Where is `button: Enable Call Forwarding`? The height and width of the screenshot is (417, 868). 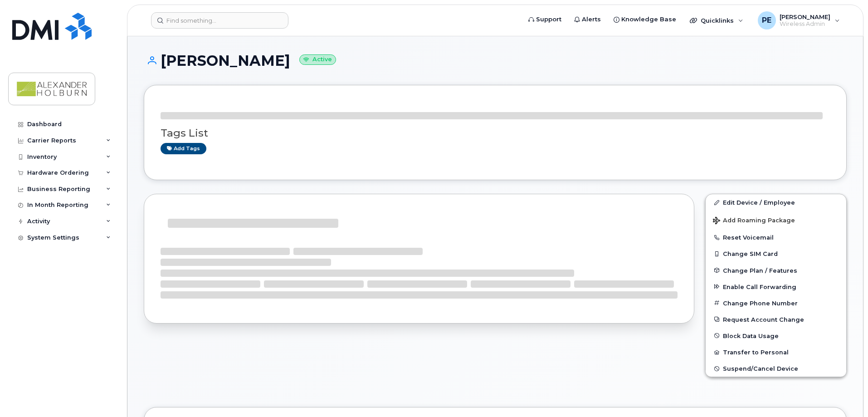 button: Enable Call Forwarding is located at coordinates (776, 287).